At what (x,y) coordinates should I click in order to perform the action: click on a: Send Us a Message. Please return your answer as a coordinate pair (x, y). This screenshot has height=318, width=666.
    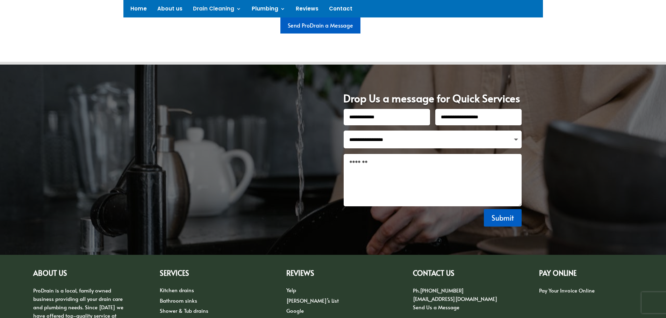
    Looking at the image, I should click on (436, 307).